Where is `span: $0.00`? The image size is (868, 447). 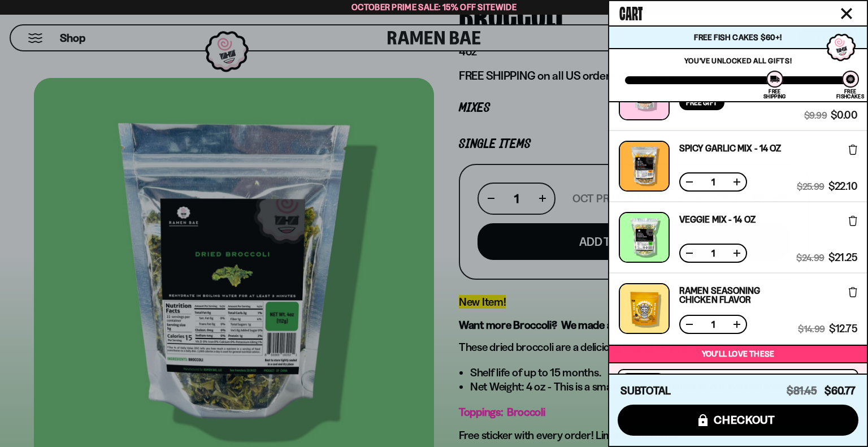
span: $0.00 is located at coordinates (844, 115).